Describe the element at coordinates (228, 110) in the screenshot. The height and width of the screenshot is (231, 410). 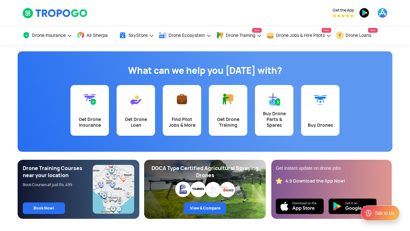
I see `a: Get Drone Training` at that location.